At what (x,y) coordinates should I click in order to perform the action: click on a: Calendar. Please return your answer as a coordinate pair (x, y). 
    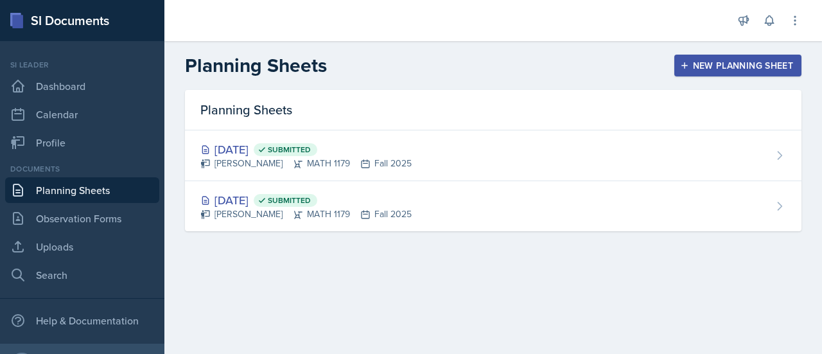
    Looking at the image, I should click on (82, 114).